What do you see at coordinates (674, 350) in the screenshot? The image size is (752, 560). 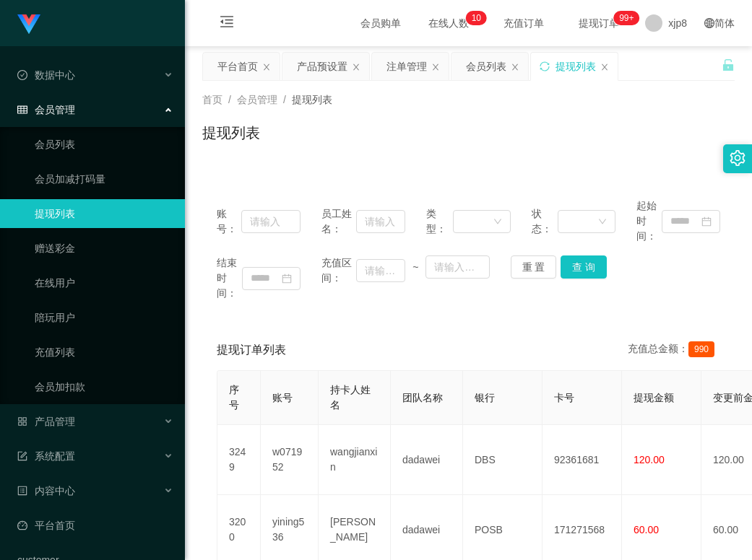 I see `div: 充值总金额：` at bounding box center [674, 350].